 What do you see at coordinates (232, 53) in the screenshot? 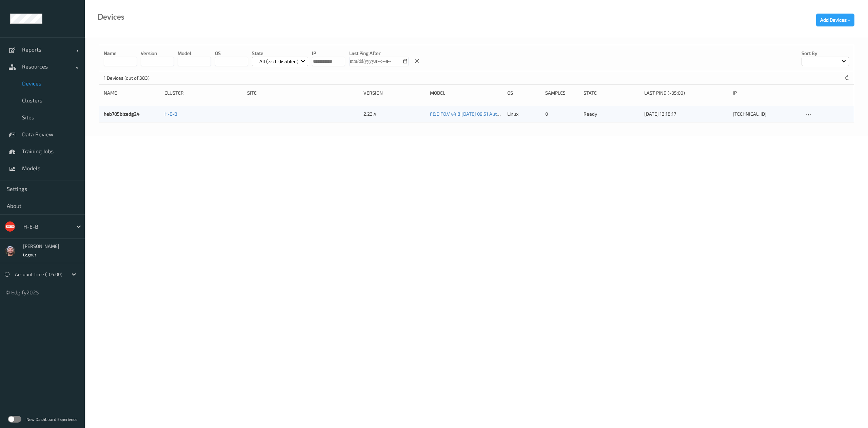
I see `p: OS` at bounding box center [232, 53].